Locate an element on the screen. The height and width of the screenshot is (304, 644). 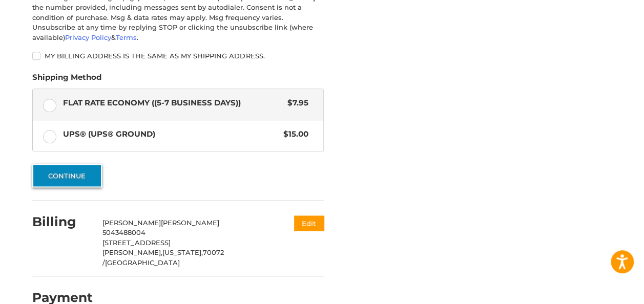
span: Flat Rate Economy ((5-7 Business Days)) is located at coordinates (172, 103).